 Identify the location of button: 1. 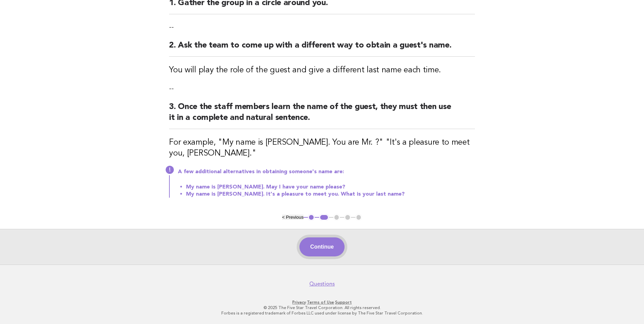
(311, 218).